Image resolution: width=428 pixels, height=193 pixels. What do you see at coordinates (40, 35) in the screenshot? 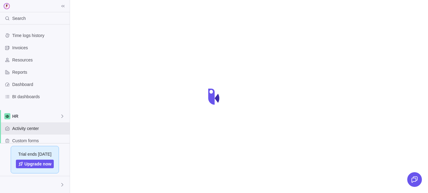
I see `span: Time logs history` at bounding box center [40, 35].